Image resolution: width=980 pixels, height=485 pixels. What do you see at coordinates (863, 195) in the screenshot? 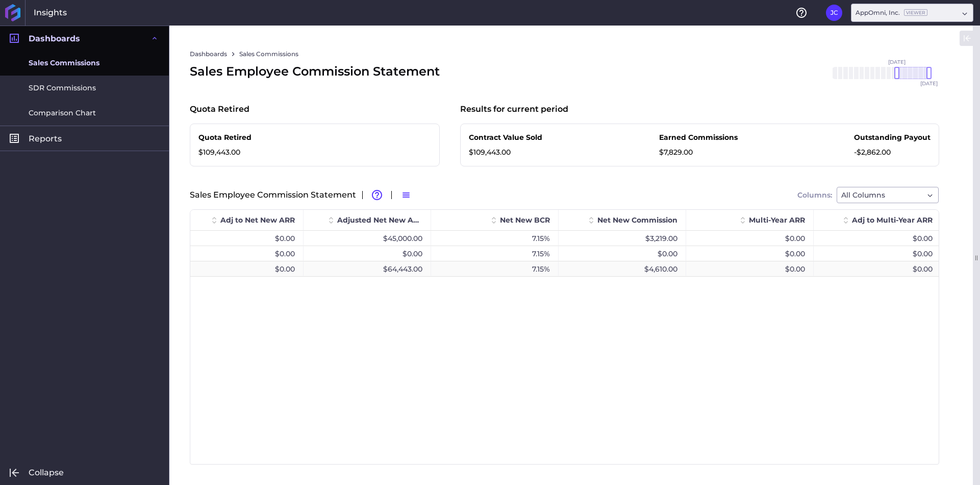
I see `span: All Columns` at bounding box center [863, 195].